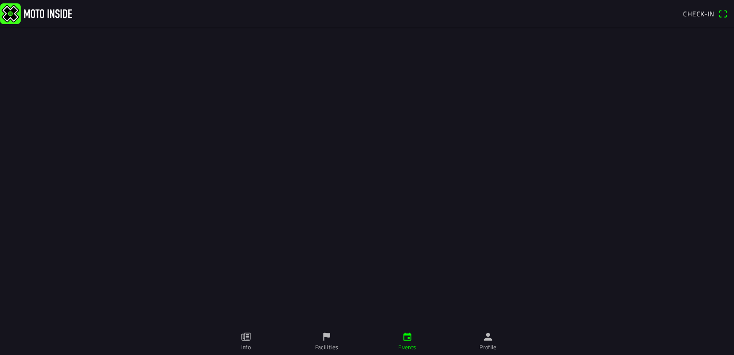  Describe the element at coordinates (699, 13) in the screenshot. I see `span: Check-in` at that location.